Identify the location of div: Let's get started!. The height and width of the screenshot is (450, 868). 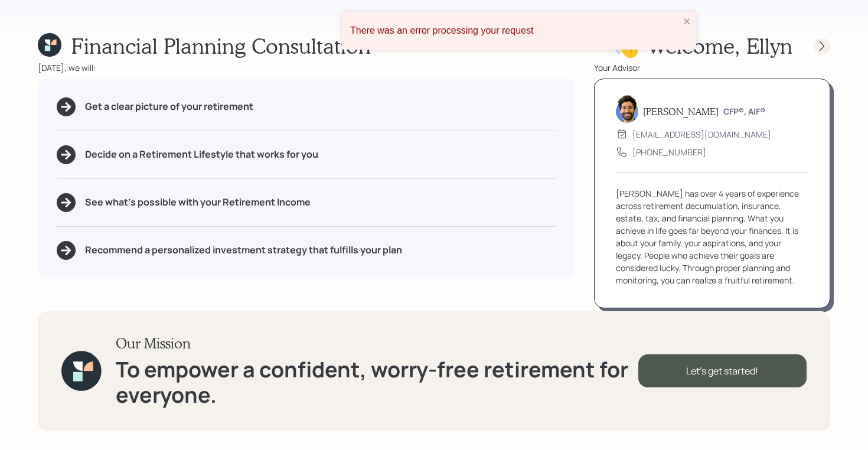
(722, 371).